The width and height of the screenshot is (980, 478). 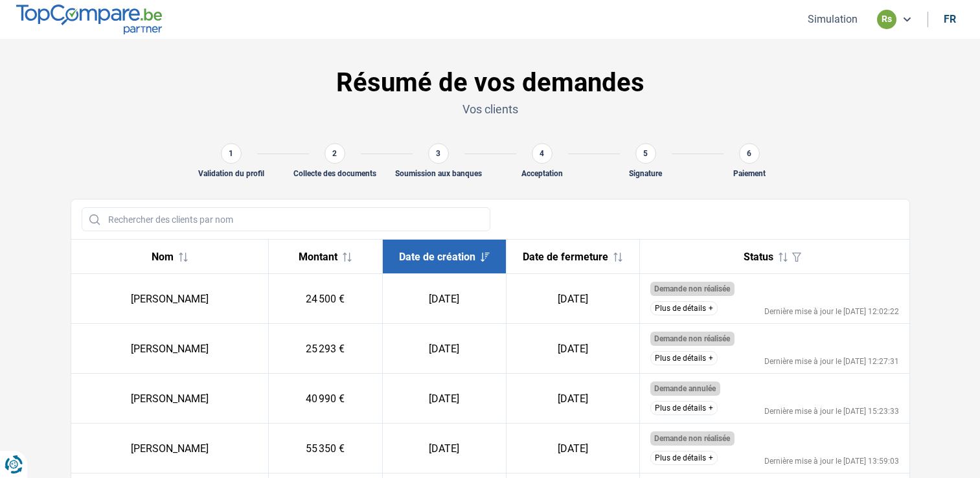 I want to click on button: Simulation, so click(x=832, y=18).